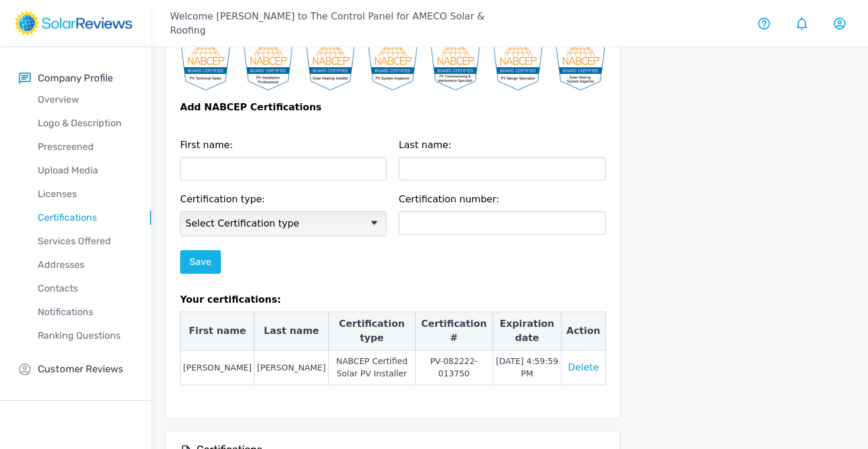  I want to click on a: Certifications, so click(85, 218).